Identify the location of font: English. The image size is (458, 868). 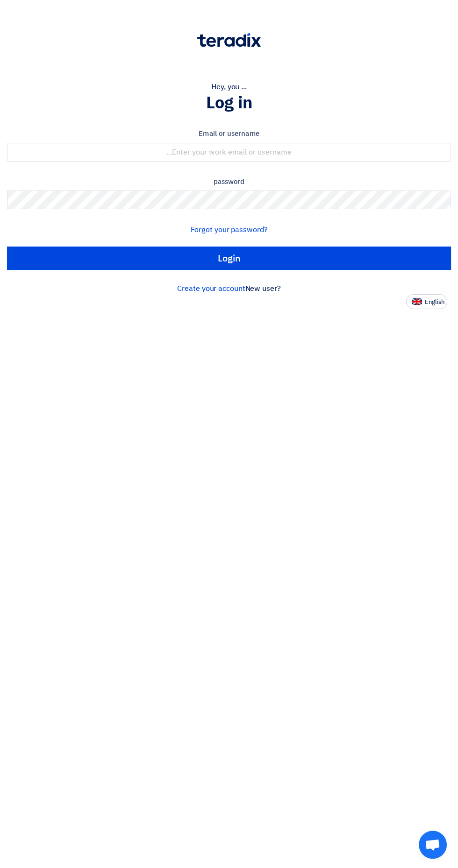
(435, 302).